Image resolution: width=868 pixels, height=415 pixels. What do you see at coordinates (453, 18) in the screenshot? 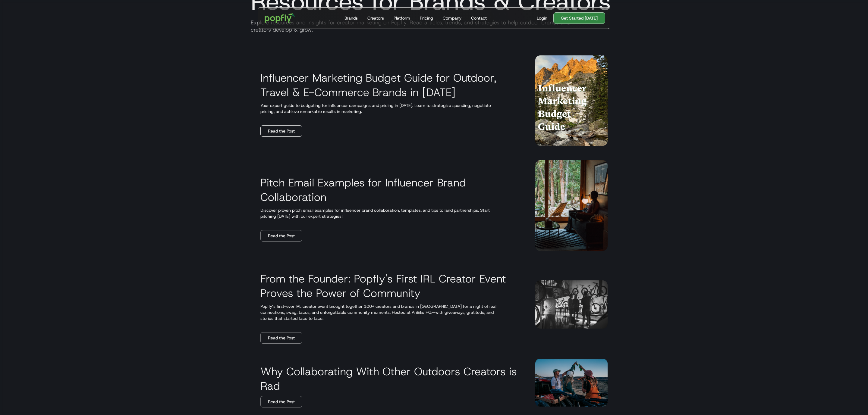
I see `div: Company` at bounding box center [453, 18].